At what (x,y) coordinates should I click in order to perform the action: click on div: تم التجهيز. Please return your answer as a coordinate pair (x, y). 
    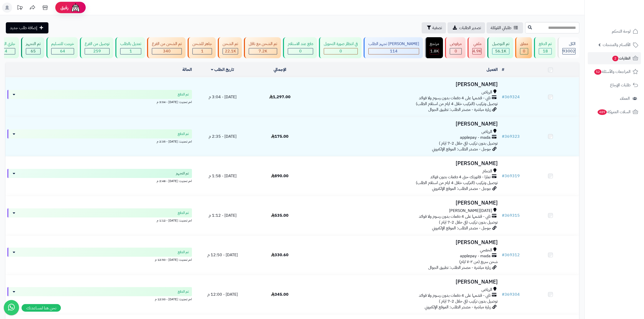
    Looking at the image, I should click on (33, 44).